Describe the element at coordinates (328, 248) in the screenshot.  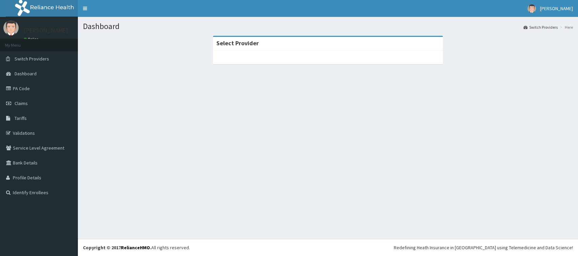
I see `footer: All rights reserved.` at that location.